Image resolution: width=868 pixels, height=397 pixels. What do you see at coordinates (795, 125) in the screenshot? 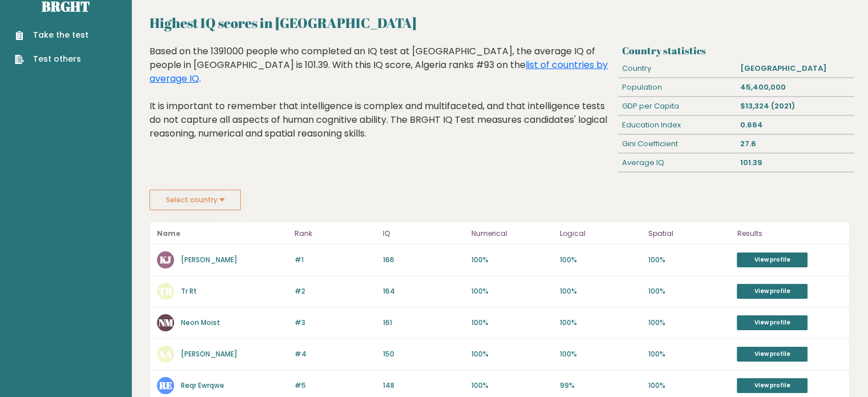
I see `div: 0.664` at bounding box center [795, 125].